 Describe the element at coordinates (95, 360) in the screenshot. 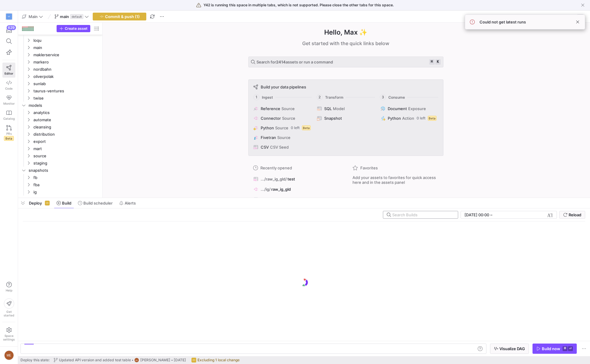

I see `span: Updated API version and added test table` at that location.